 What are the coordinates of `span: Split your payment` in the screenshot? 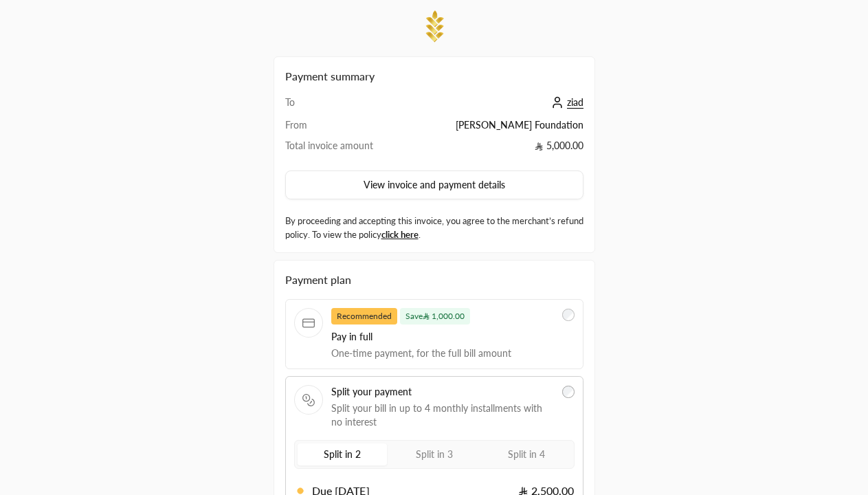 It's located at (442, 392).